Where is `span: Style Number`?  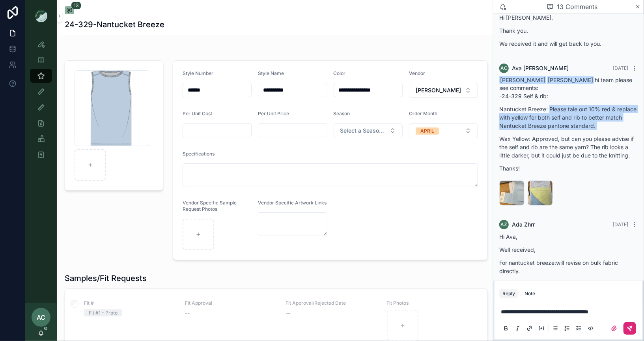
span: Style Number is located at coordinates (198, 73).